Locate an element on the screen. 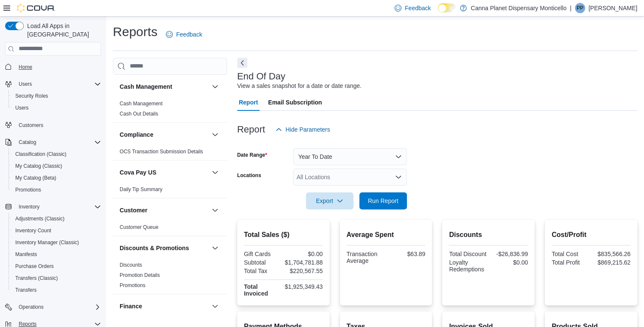 This screenshot has width=644, height=327. a: Transfers is located at coordinates (26, 290).